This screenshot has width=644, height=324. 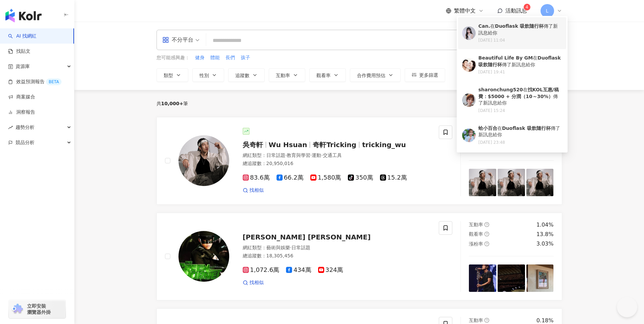 I want to click on span: 運動, so click(x=316, y=155).